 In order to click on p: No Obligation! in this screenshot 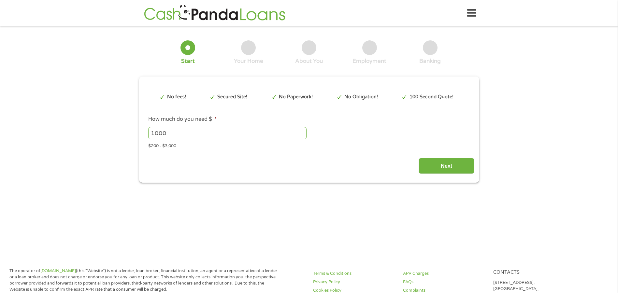, I will do `click(361, 97)`.